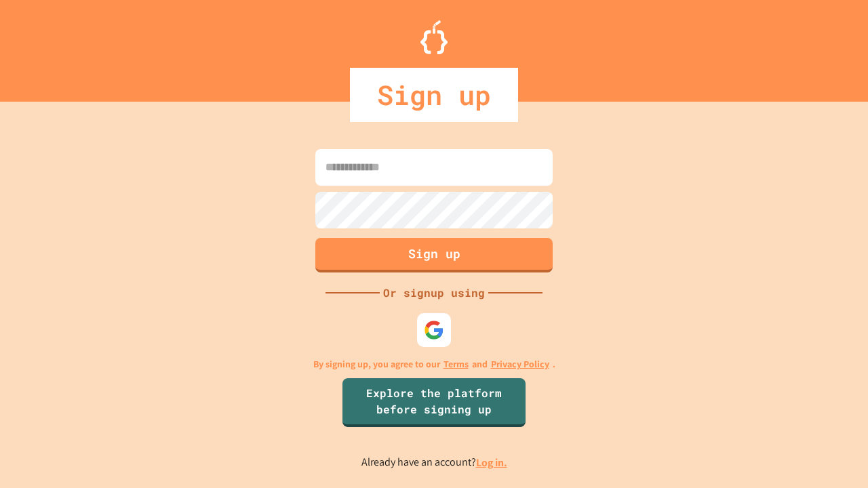  Describe the element at coordinates (434, 37) in the screenshot. I see `img: Logo.svg` at that location.